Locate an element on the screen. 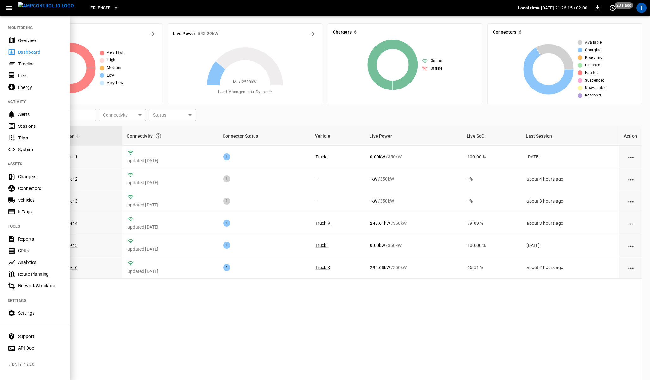 This screenshot has height=380, width=650. div: Alerts is located at coordinates (40, 114).